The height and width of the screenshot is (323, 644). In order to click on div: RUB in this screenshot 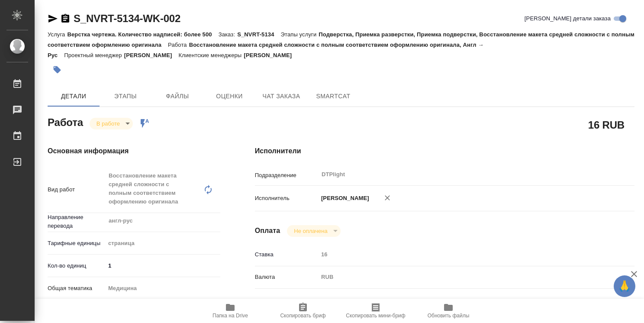, I will do `click(461, 277)`.